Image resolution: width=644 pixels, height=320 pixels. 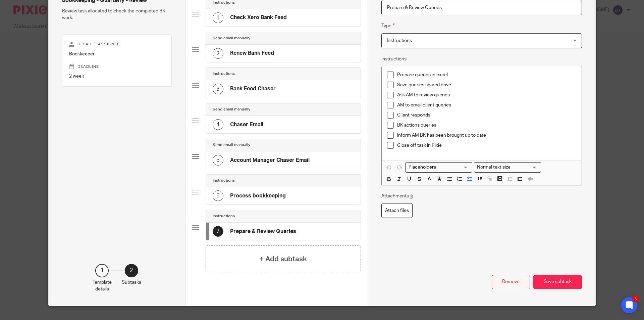 What do you see at coordinates (399, 41) in the screenshot?
I see `span: Instructions` at bounding box center [399, 41].